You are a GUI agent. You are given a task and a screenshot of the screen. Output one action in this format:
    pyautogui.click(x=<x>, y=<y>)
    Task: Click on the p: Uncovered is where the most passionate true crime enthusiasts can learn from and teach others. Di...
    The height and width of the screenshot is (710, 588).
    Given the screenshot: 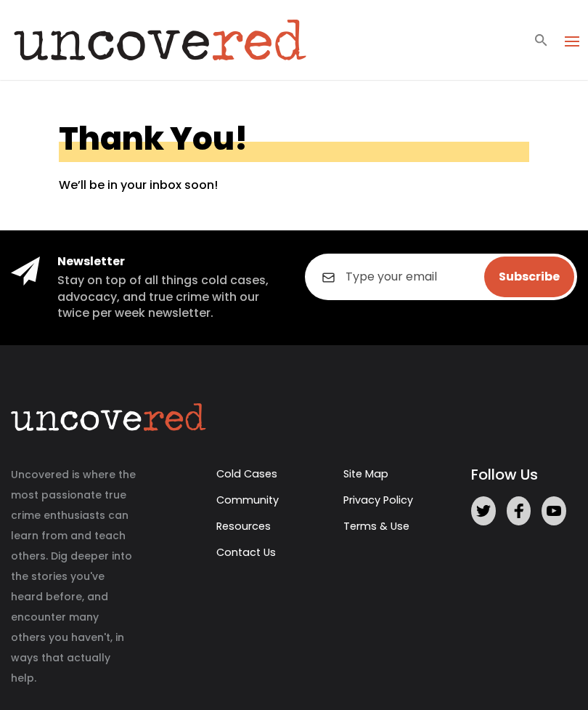 What is the action you would take?
    pyautogui.click(x=74, y=576)
    